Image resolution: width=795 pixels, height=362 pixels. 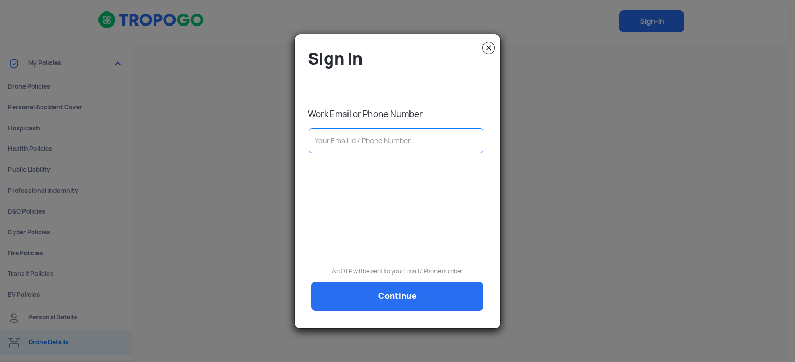 What do you see at coordinates (398, 271) in the screenshot?
I see `p: An OTP will be sent to your Email / Phone number` at bounding box center [398, 271].